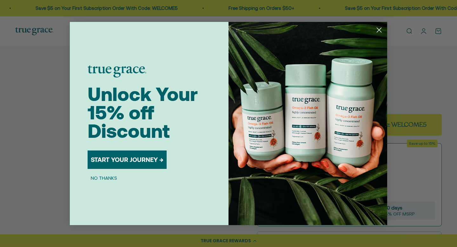  Describe the element at coordinates (308, 123) in the screenshot. I see `img: 098727d5-50f8-4f9b-9554-844bb8da1403.jpeg` at that location.